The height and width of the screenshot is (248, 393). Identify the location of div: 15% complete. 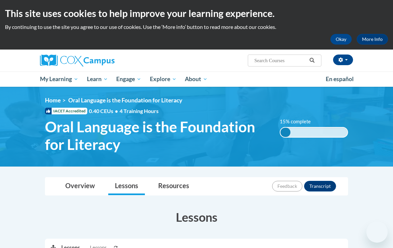
(285, 132).